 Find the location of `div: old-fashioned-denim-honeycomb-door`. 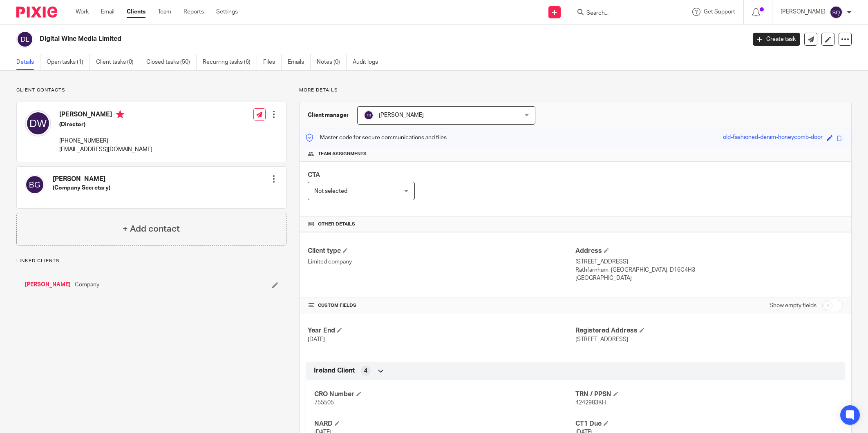

div: old-fashioned-denim-honeycomb-door is located at coordinates (773, 138).